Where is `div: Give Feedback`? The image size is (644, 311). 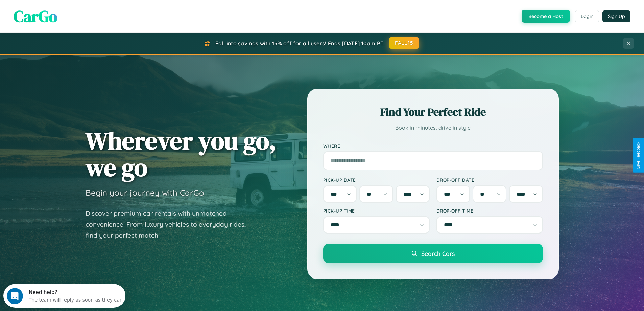
div: Give Feedback is located at coordinates (638, 156).